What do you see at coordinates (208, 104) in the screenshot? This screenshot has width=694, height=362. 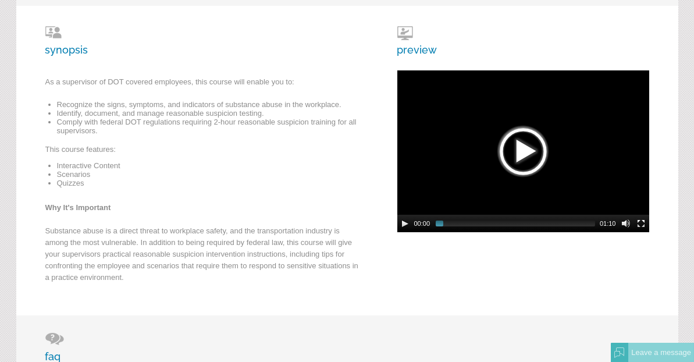 I see `li: Recognize the signs, symptoms, and indicators of substance abuse in the workplace.` at bounding box center [208, 104].